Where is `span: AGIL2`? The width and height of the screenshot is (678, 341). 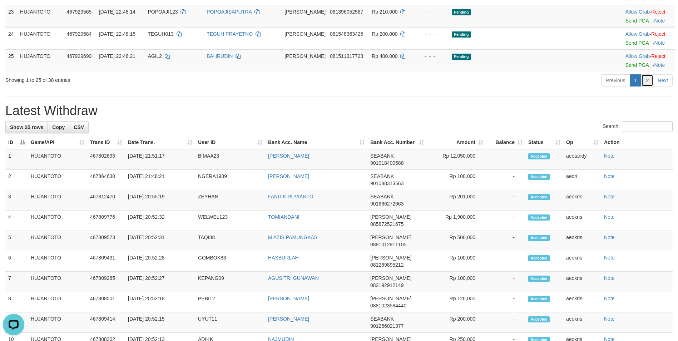 span: AGIL2 is located at coordinates (155, 56).